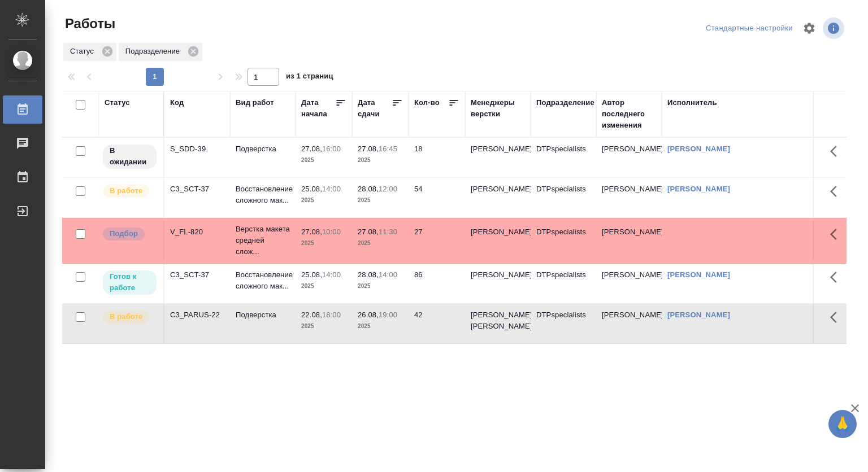 The height and width of the screenshot is (472, 868). What do you see at coordinates (130, 283) in the screenshot?
I see `div: Исполнитель может приступить к работе` at bounding box center [130, 283].